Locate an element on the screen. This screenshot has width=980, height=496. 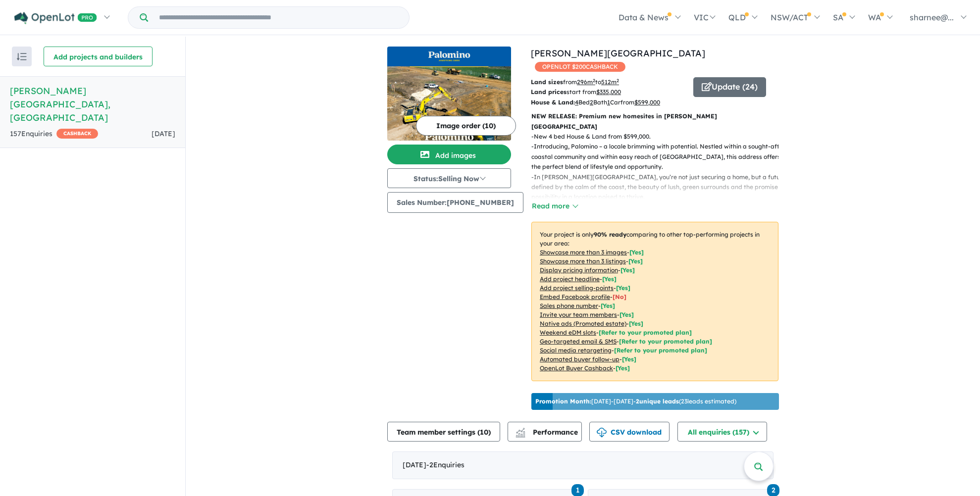
p: - Introducing, Palomino – a locale brimming with potential. Nestled within a sought-after coastal... is located at coordinates (658, 156).